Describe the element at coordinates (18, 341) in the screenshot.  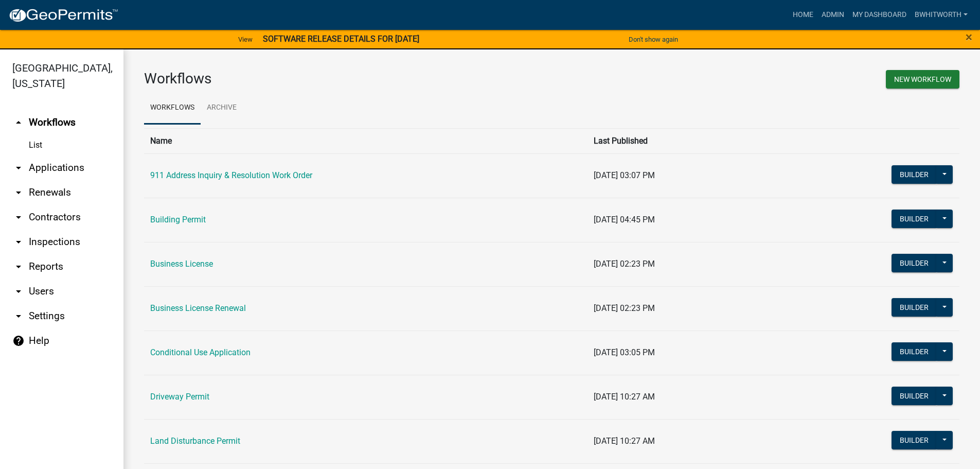
I see `i: help` at that location.